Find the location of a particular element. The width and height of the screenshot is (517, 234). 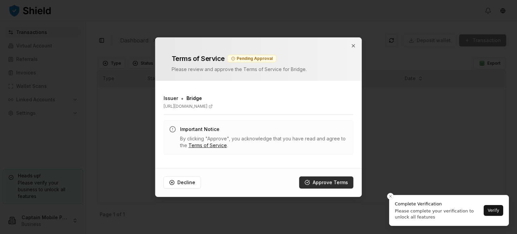

button: Decline is located at coordinates (182, 182).